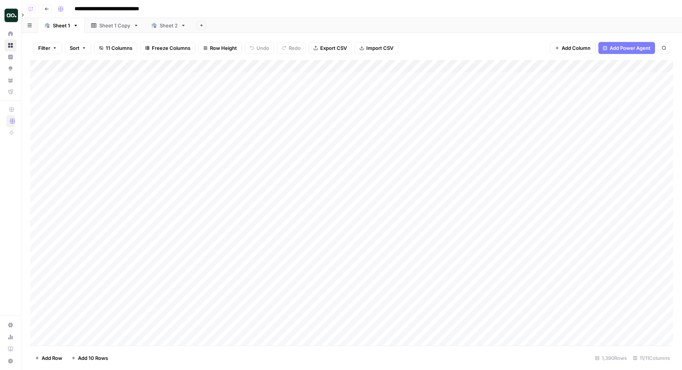 The image size is (682, 370). I want to click on a: Insights, so click(11, 57).